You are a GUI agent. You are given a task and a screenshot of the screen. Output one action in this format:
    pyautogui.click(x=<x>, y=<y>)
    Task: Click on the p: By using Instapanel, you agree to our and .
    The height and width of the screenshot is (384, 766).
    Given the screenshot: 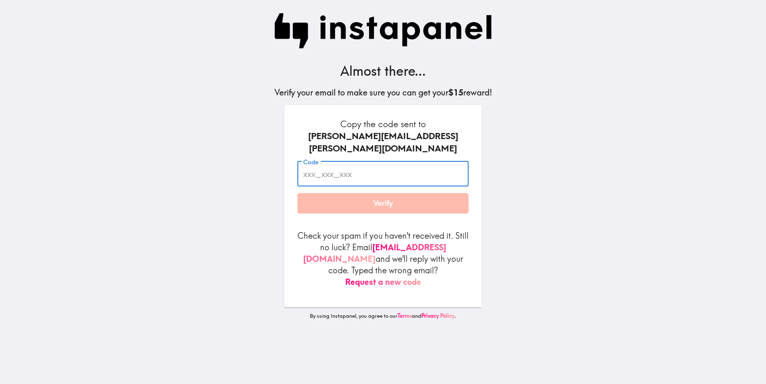 What is the action you would take?
    pyautogui.click(x=383, y=316)
    